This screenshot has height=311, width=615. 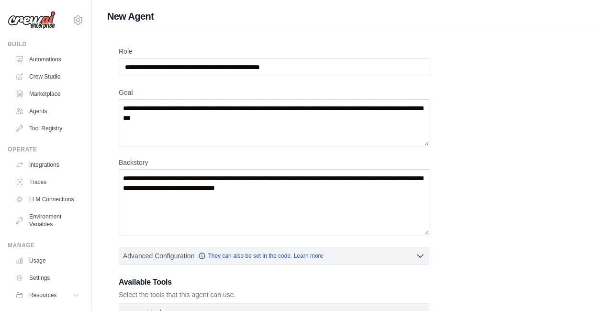 What do you see at coordinates (274, 162) in the screenshot?
I see `label: Backstory` at bounding box center [274, 162].